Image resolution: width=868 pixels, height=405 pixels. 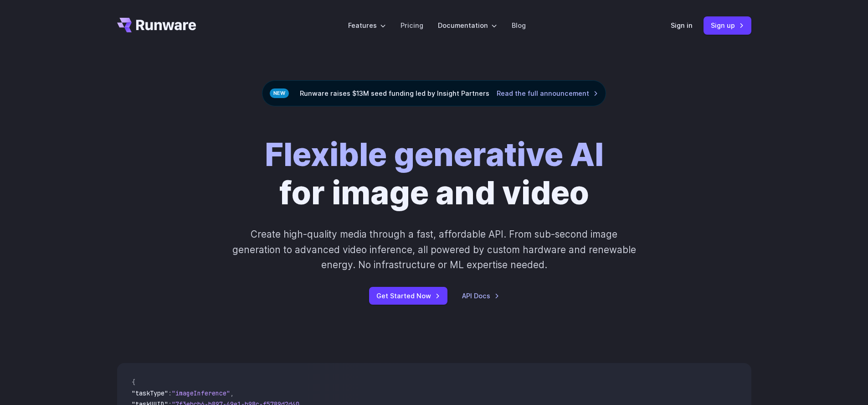 What do you see at coordinates (367, 25) in the screenshot?
I see `label: Features` at bounding box center [367, 25].